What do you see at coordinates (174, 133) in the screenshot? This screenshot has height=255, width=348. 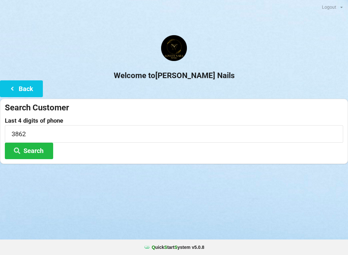 I see `input: 0000` at bounding box center [174, 133].